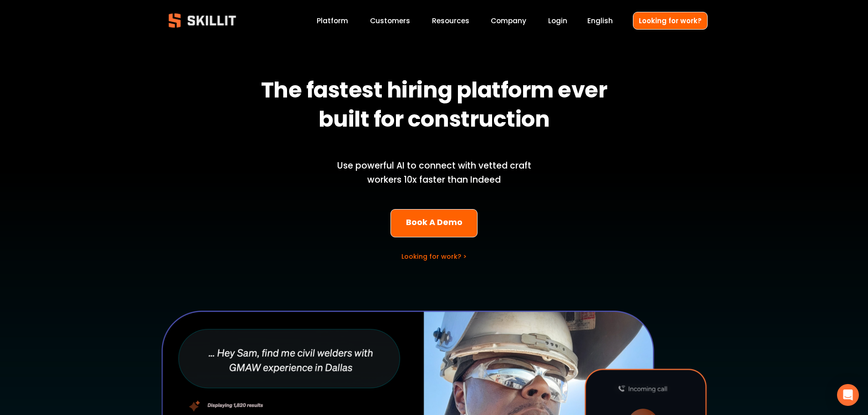 The width and height of the screenshot is (868, 415). What do you see at coordinates (848, 395) in the screenshot?
I see `div: Open Intercom Messenger` at bounding box center [848, 395].